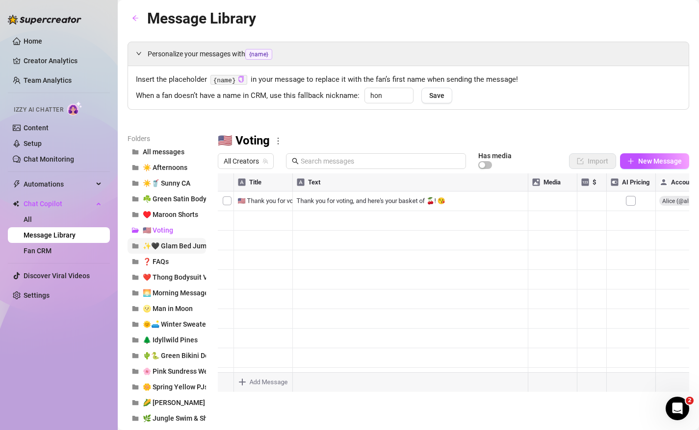  I want to click on span: copy, so click(241, 79).